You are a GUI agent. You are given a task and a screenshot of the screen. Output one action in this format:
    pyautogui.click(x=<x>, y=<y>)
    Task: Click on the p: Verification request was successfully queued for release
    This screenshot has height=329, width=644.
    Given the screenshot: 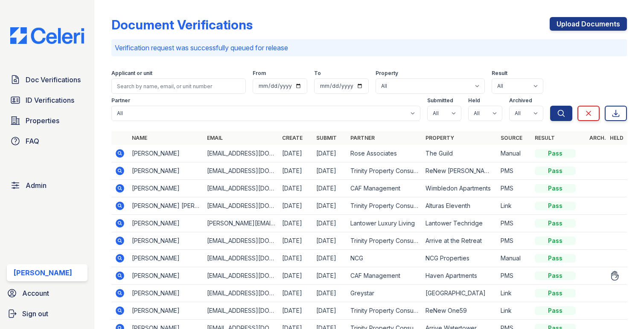 What is the action you would take?
    pyautogui.click(x=369, y=48)
    